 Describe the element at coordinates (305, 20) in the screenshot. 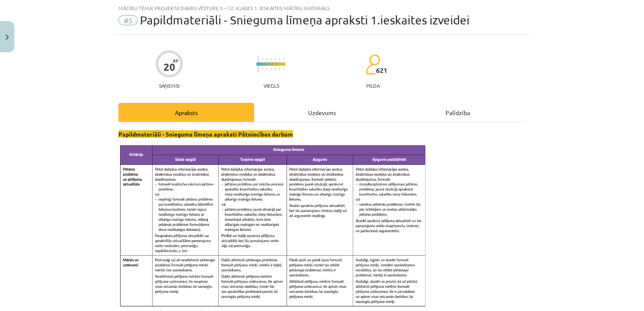

I see `span: Papildmateriāli - Snieguma līmeņa apraksti 1.ieskaites izveidei` at that location.